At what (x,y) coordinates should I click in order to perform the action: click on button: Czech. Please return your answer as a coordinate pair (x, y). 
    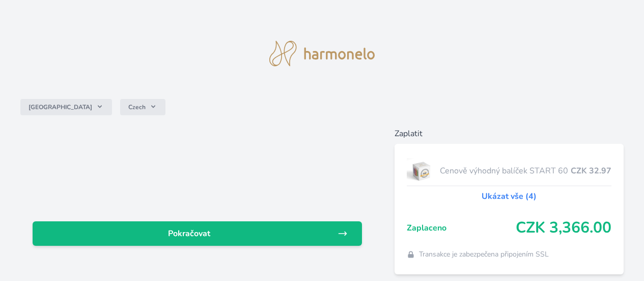
    Looking at the image, I should click on (143, 107).